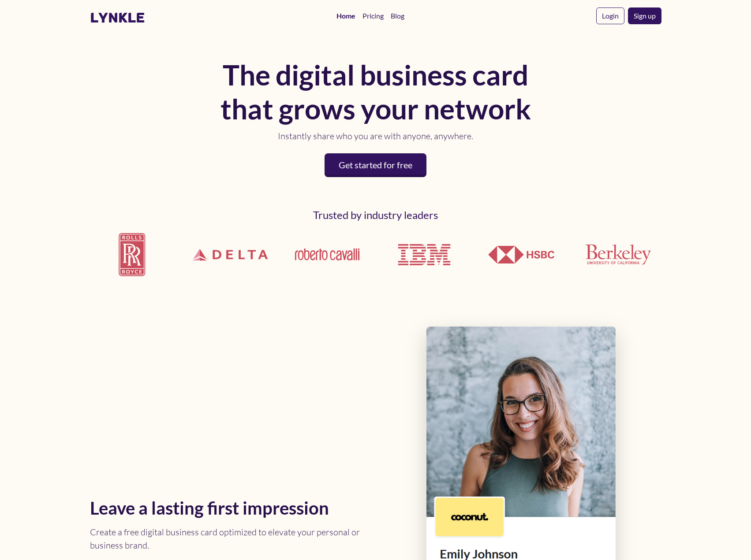 The height and width of the screenshot is (560, 751). Describe the element at coordinates (611, 16) in the screenshot. I see `a: Login` at that location.